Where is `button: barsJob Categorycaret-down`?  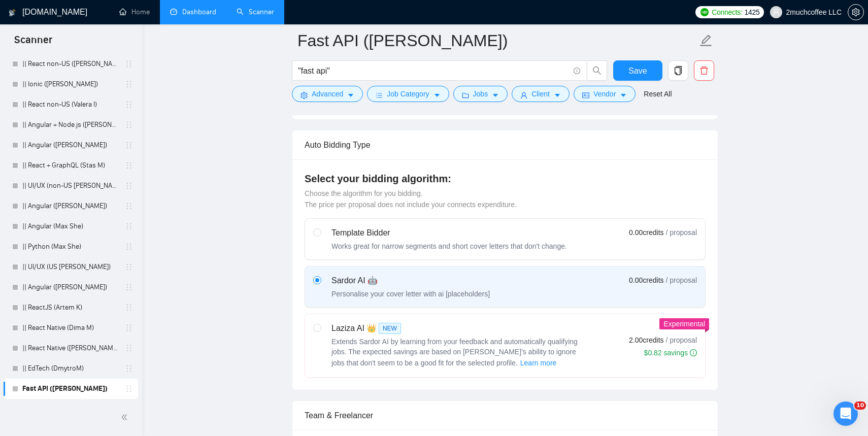 button: barsJob Categorycaret-down is located at coordinates (408, 94).